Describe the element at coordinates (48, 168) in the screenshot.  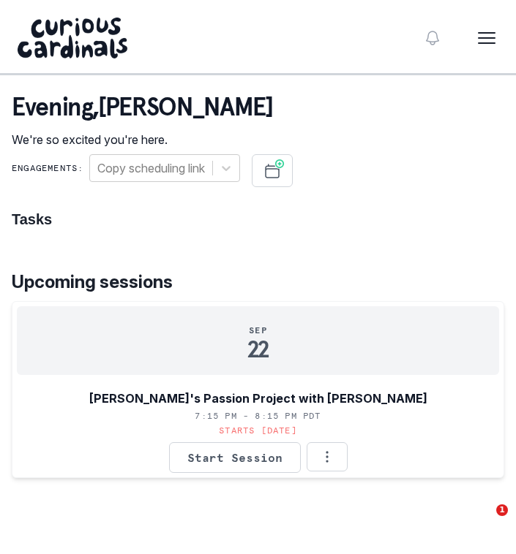
I see `p: Engagements:` at that location.